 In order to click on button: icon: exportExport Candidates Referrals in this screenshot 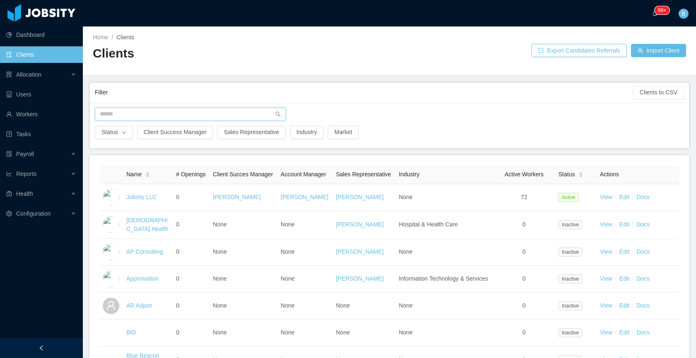, I will do `click(579, 51)`.